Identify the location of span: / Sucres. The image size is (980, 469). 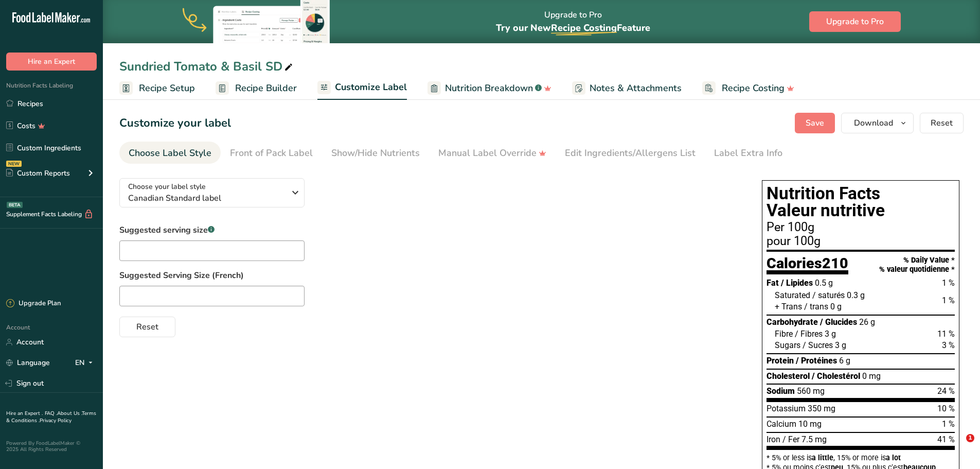
(818, 345).